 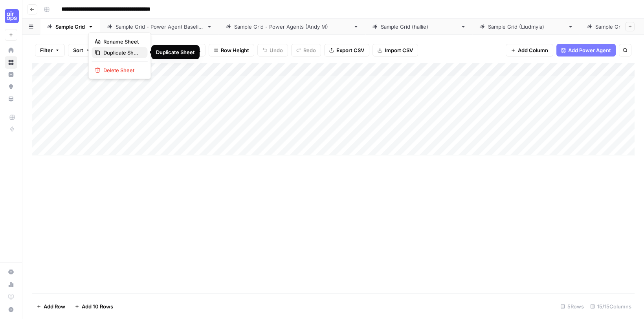 I want to click on span: Import CSV, so click(x=399, y=50).